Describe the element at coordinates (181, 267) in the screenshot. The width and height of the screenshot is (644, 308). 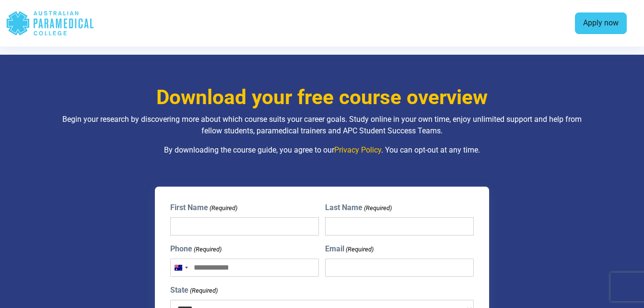
I see `button: Selected country` at that location.